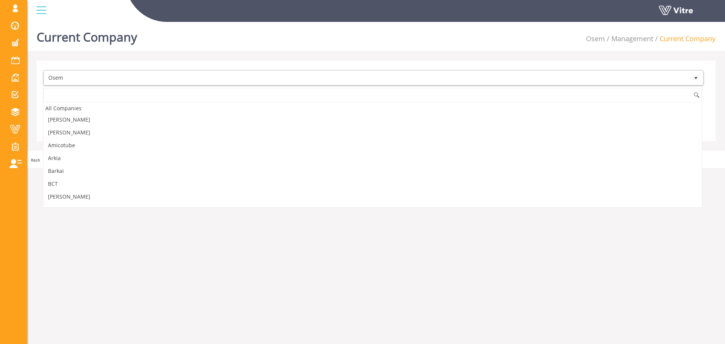 This screenshot has height=344, width=725. Describe the element at coordinates (373, 108) in the screenshot. I see `div: All Companies` at that location.